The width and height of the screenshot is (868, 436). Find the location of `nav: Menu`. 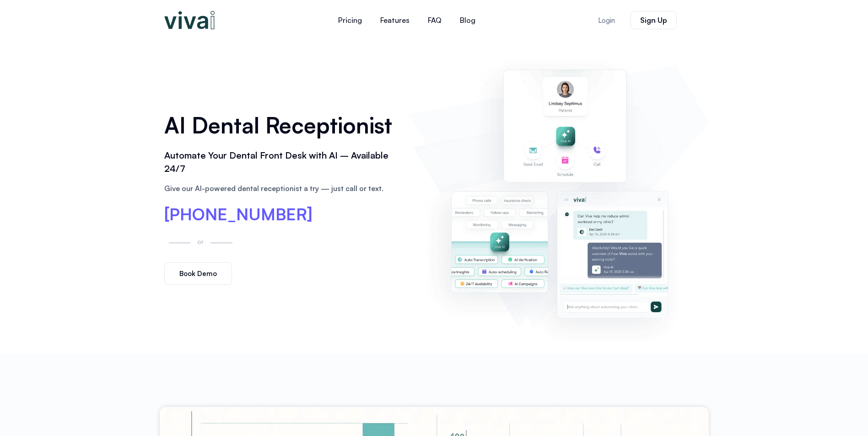

nav: Menu is located at coordinates (407, 21).